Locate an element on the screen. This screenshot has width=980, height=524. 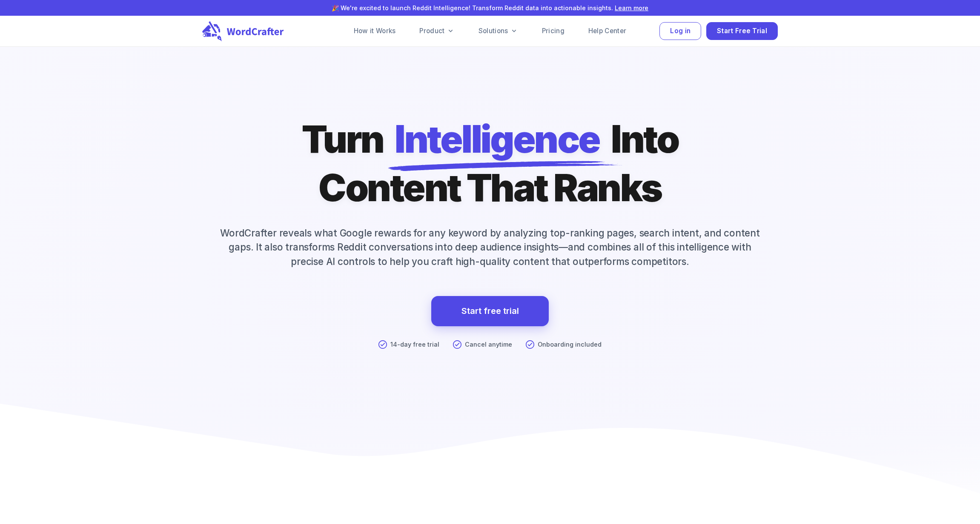
a: Start free trial is located at coordinates (490, 312).